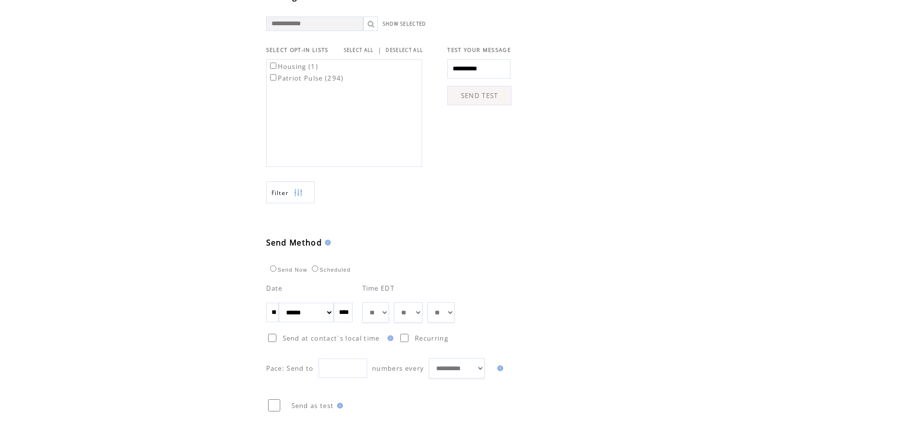 The image size is (899, 442). Describe the element at coordinates (404, 50) in the screenshot. I see `a: DESELECT ALL` at that location.